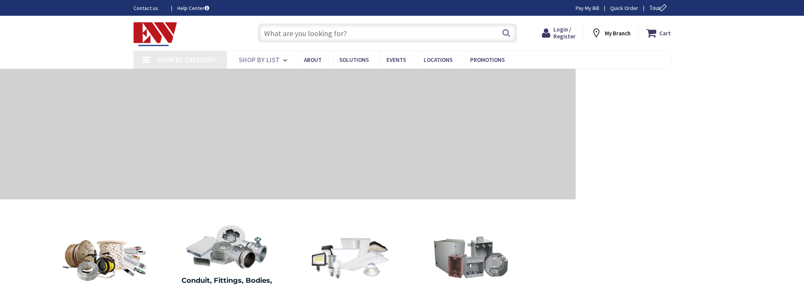 The width and height of the screenshot is (804, 287). I want to click on span: Shop By List, so click(259, 60).